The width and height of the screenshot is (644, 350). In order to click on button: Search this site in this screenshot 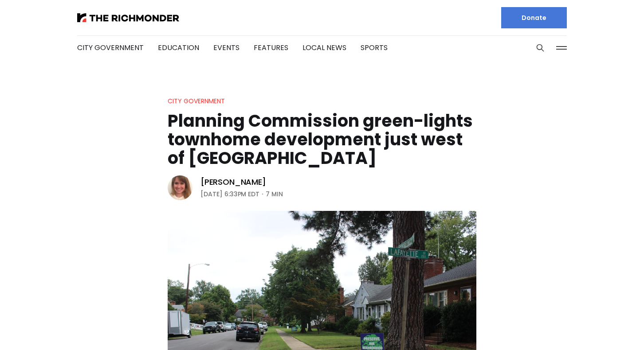, I will do `click(540, 48)`.